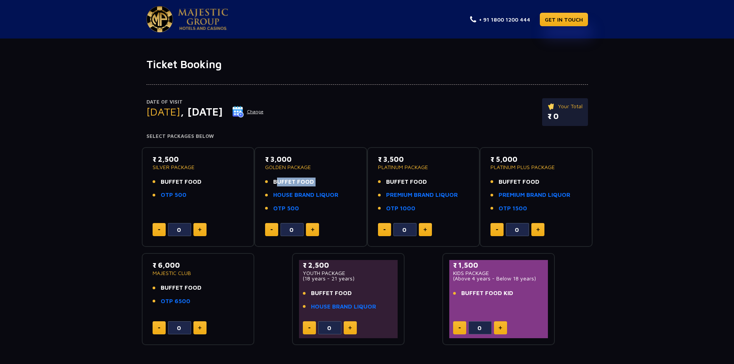 The height and width of the screenshot is (364, 734). What do you see at coordinates (367, 64) in the screenshot?
I see `h1: Ticket Booking` at bounding box center [367, 64].